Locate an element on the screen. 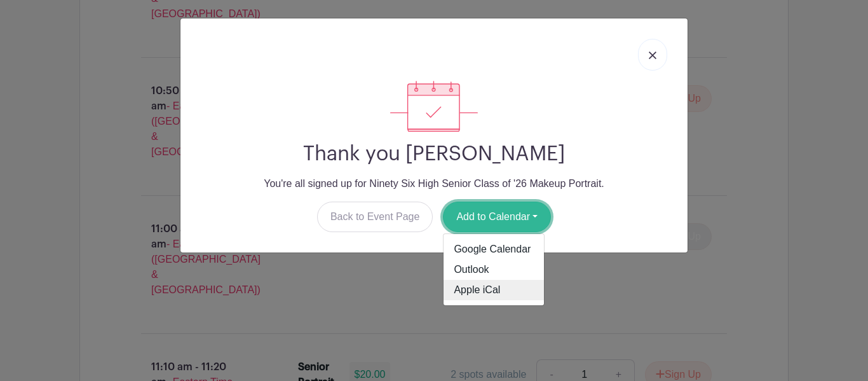  a: Google Calendar is located at coordinates (494, 249).